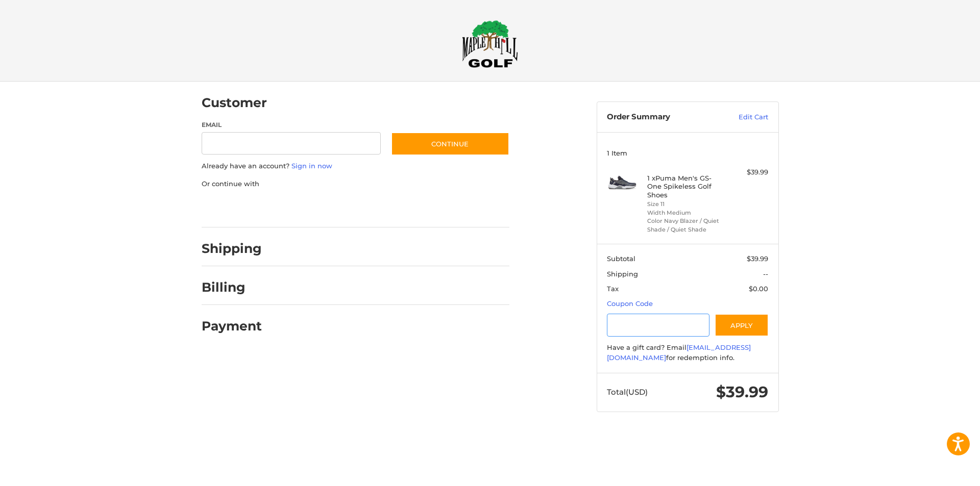 The width and height of the screenshot is (980, 486). What do you see at coordinates (355, 184) in the screenshot?
I see `p: Or continue with` at bounding box center [355, 184].